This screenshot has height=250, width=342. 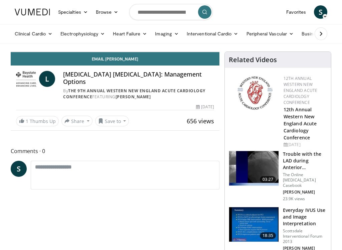 I want to click on p: 23.9K views, so click(x=294, y=199).